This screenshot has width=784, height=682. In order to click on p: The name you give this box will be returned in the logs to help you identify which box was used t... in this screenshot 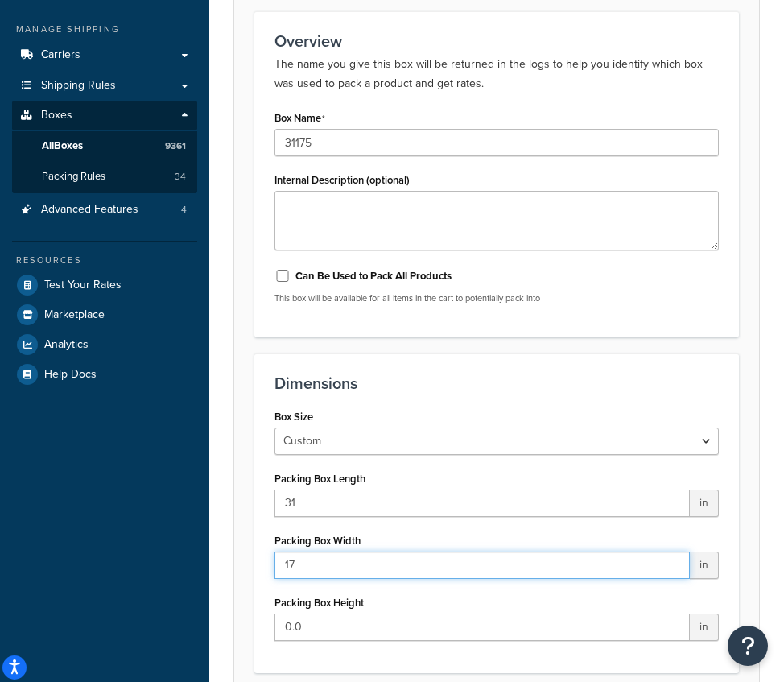, I will do `click(497, 74)`.